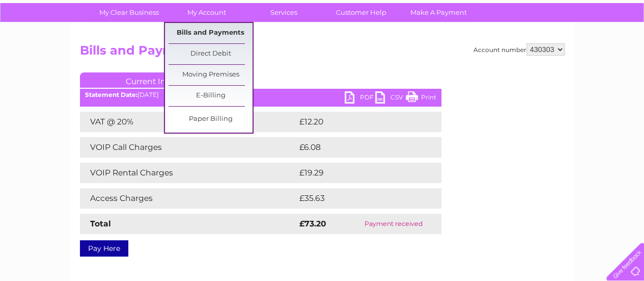  Describe the element at coordinates (210, 120) in the screenshot. I see `a: Paper Billing` at that location.